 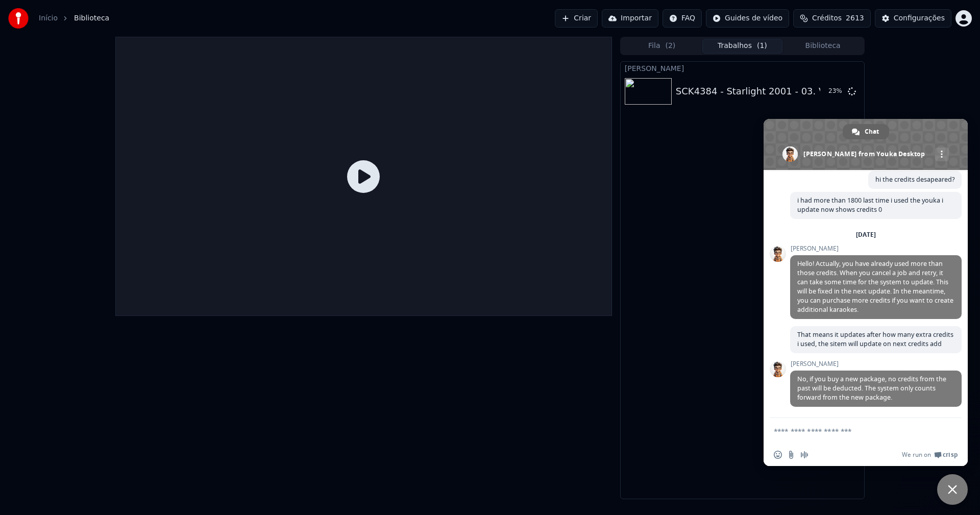 What do you see at coordinates (866, 132) in the screenshot?
I see `a: Chat` at bounding box center [866, 132].